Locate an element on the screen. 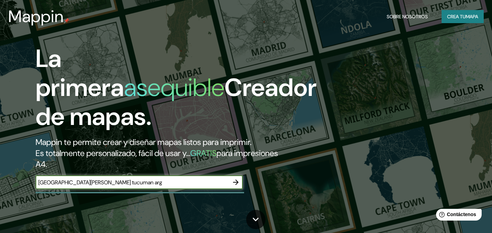  font: Es totalmente personalizado, fácil de usar y... is located at coordinates (113, 153).